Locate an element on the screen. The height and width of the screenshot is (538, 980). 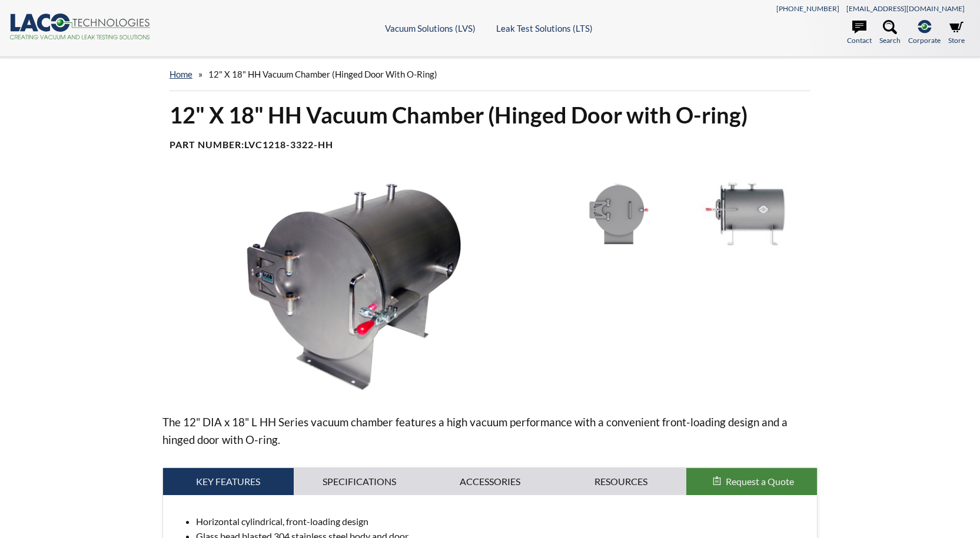
img: LVC1218-3322-HH, angled view is located at coordinates (354, 288).